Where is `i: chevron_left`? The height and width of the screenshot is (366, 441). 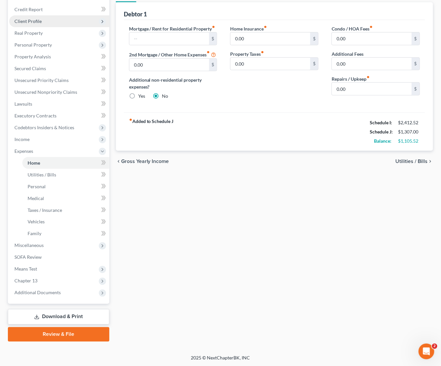 i: chevron_left is located at coordinates (118, 161).